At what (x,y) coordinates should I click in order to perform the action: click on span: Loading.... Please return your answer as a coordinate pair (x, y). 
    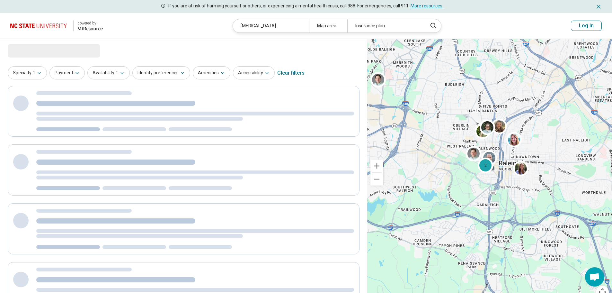
    Looking at the image, I should click on (35, 50).